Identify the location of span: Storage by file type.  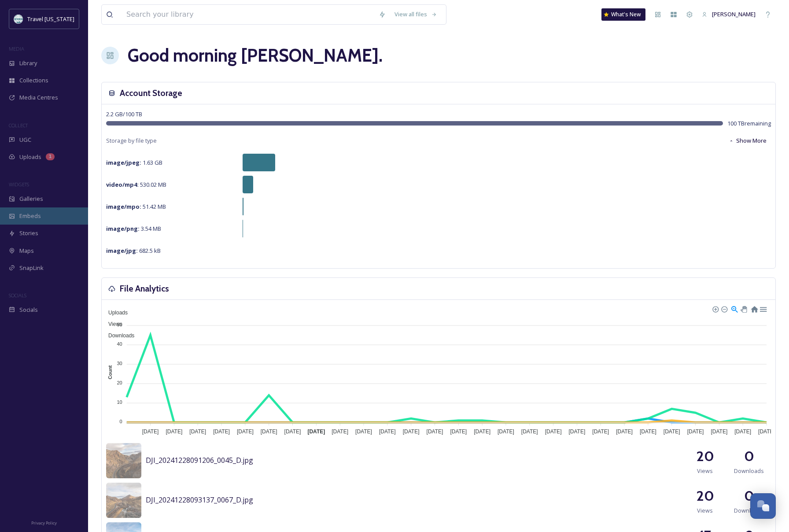
(131, 140).